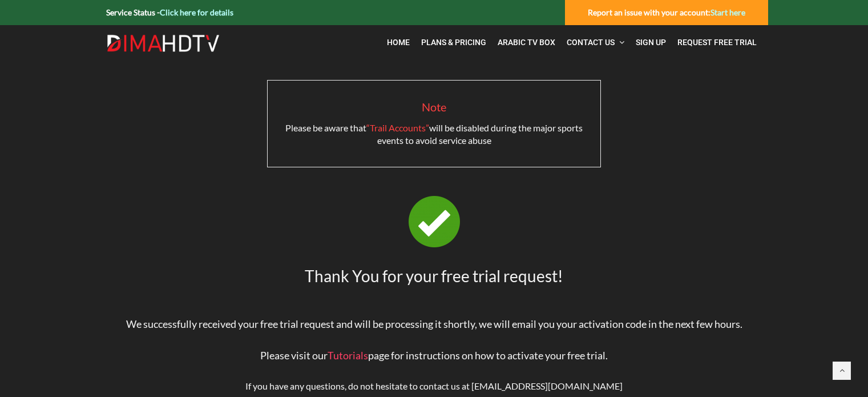 The height and width of the screenshot is (397, 868). I want to click on a: Back to top, so click(842, 371).